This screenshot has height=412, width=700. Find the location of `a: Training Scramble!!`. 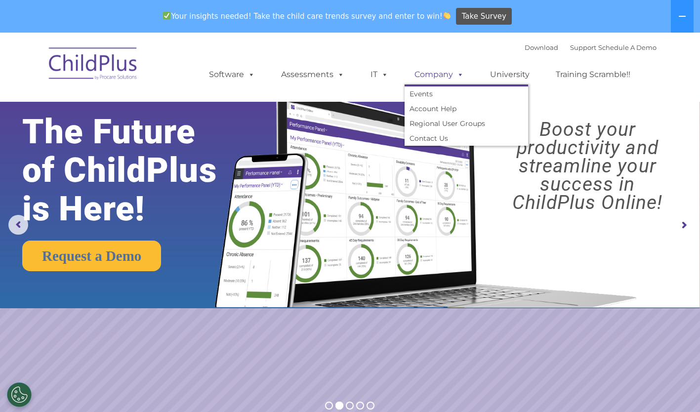

a: Training Scramble!! is located at coordinates (593, 75).